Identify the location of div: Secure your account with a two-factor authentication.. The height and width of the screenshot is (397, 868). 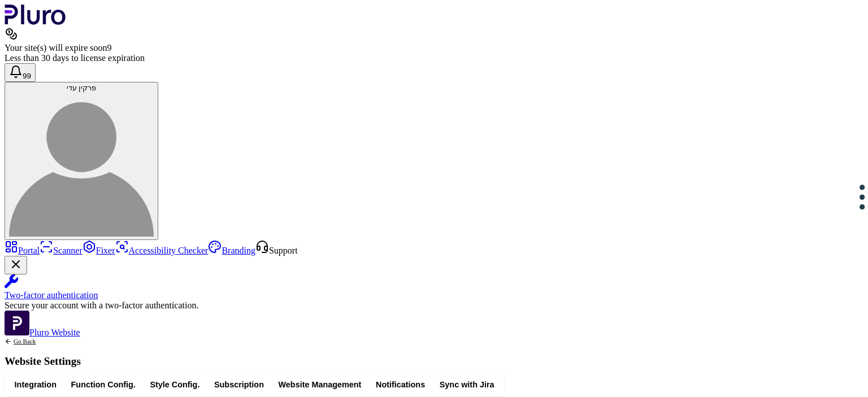
(434, 305).